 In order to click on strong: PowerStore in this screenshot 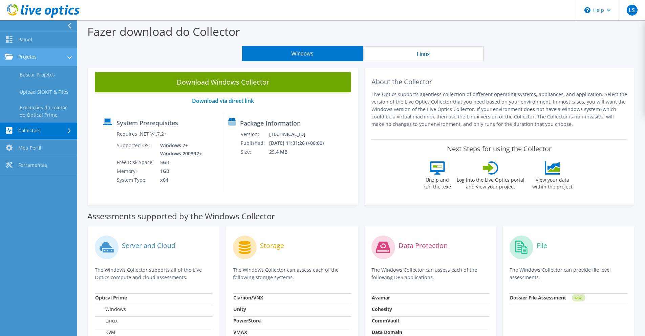, I will do `click(247, 321)`.